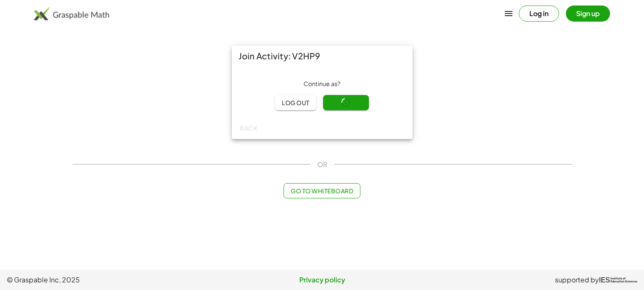 Image resolution: width=644 pixels, height=290 pixels. Describe the element at coordinates (322, 191) in the screenshot. I see `span: Go to Whiteboard` at that location.